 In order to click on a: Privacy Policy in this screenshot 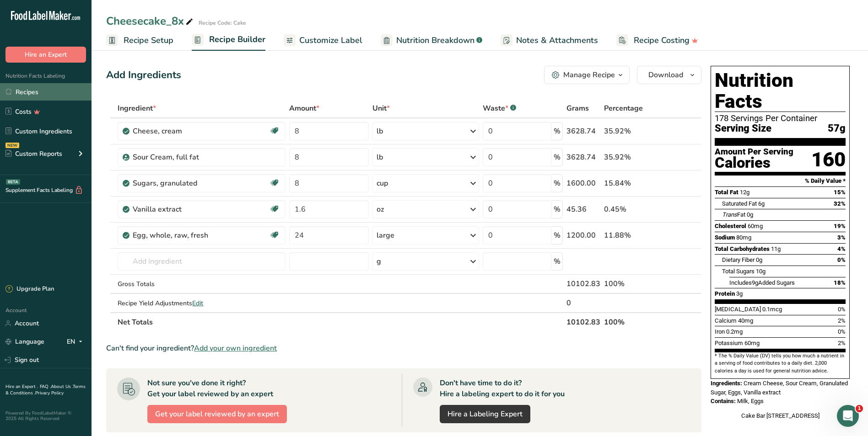, I will do `click(50, 393)`.